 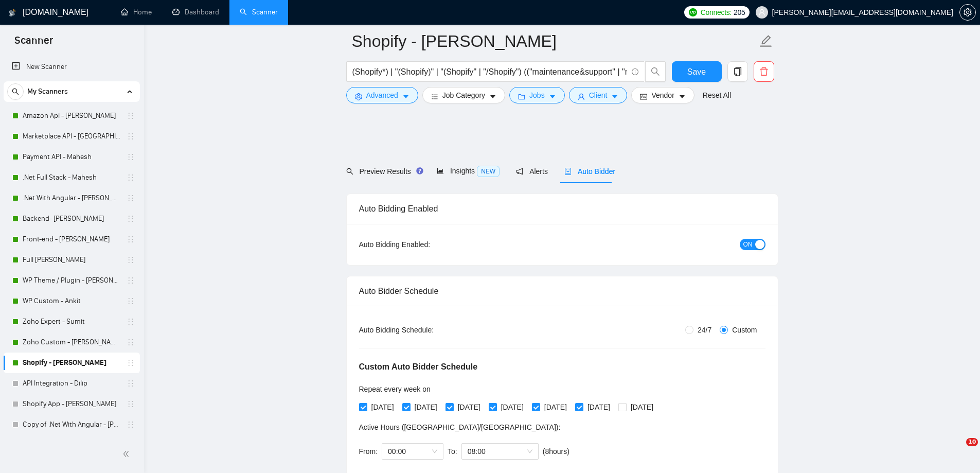 What do you see at coordinates (662, 95) in the screenshot?
I see `button: idcardVendorcaret-down` at bounding box center [662, 95].